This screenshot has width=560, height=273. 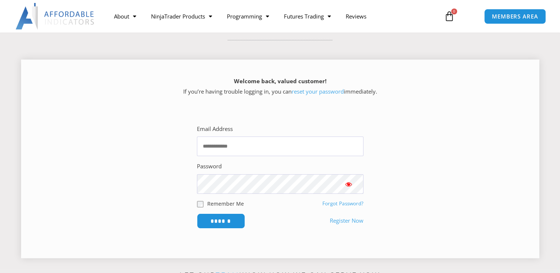 What do you see at coordinates (449, 16) in the screenshot?
I see `a: 0` at bounding box center [449, 16].